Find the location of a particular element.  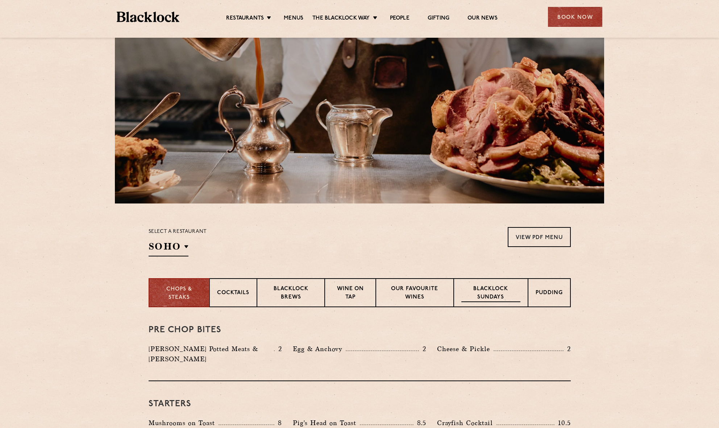

p: Cheese & Pickle is located at coordinates (465, 349).